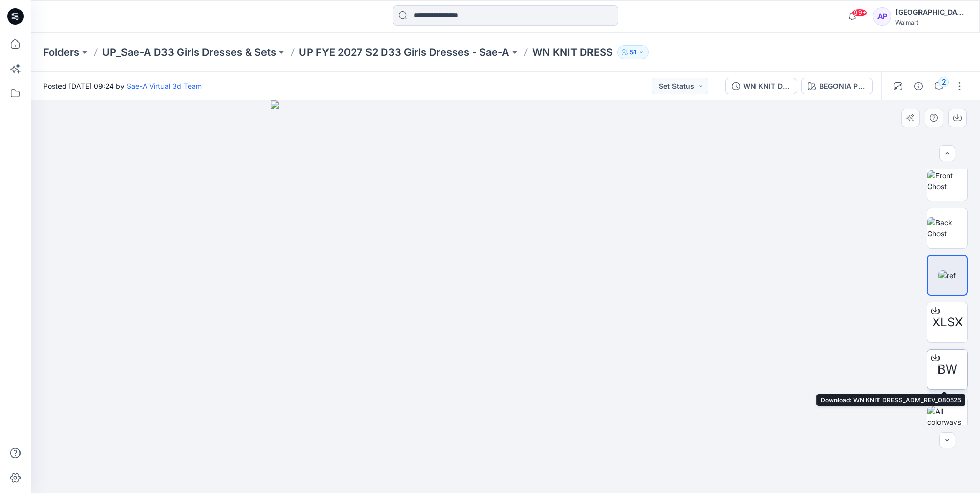  What do you see at coordinates (860, 13) in the screenshot?
I see `span: 99+` at bounding box center [860, 13].